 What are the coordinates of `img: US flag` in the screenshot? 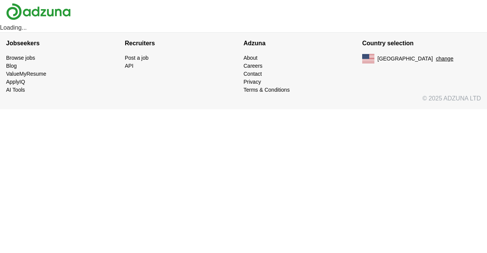 It's located at (368, 59).